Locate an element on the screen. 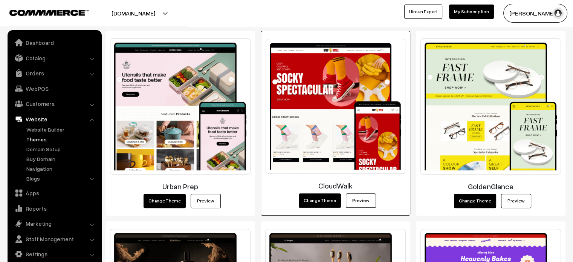  a: My Subscription is located at coordinates (471, 12).